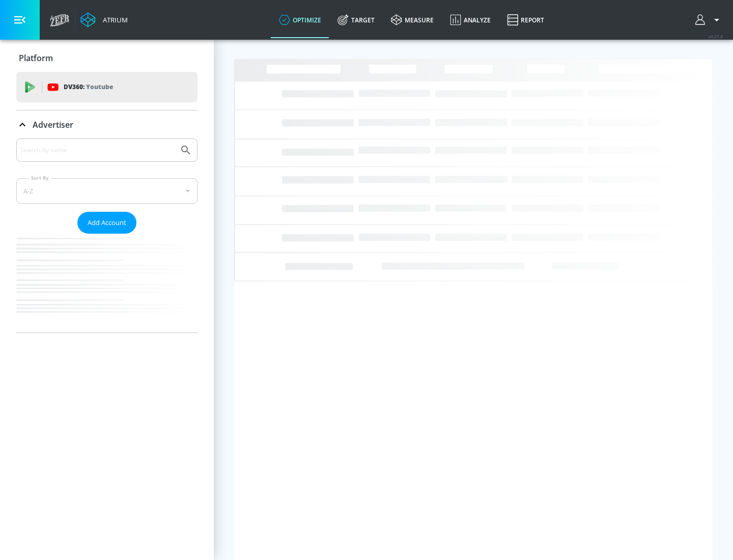  Describe the element at coordinates (471, 20) in the screenshot. I see `a: Analyze` at that location.